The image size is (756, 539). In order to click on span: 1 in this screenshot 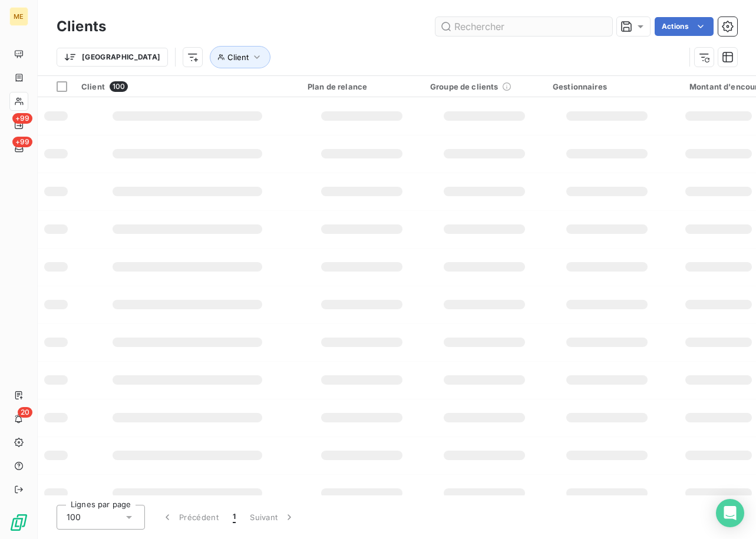, I will do `click(234, 517)`.